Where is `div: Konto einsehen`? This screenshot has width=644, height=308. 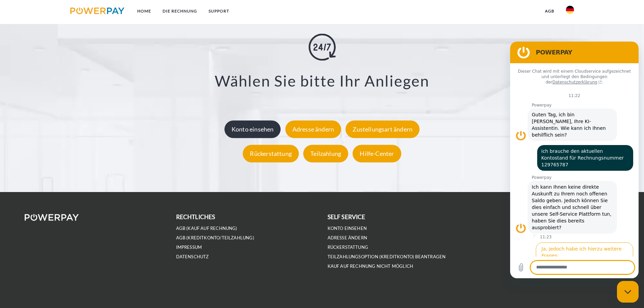
div: Konto einsehen is located at coordinates (253, 129).